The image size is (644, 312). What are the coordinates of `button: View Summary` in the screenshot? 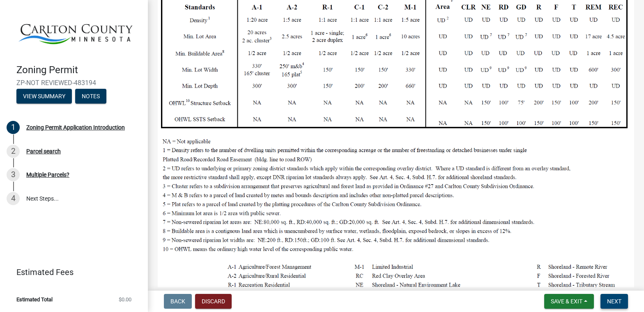 It's located at (44, 96).